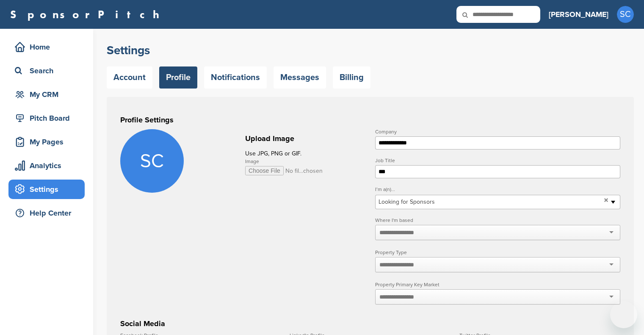 This screenshot has height=335, width=644. Describe the element at coordinates (178, 77) in the screenshot. I see `a: Profile` at that location.